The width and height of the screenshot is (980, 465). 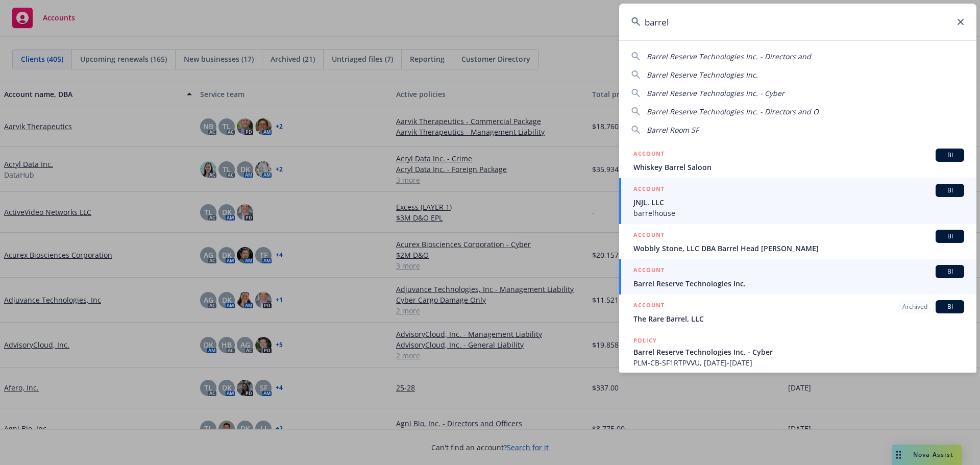 What do you see at coordinates (673, 130) in the screenshot?
I see `span: Barrel Room SF` at bounding box center [673, 130].